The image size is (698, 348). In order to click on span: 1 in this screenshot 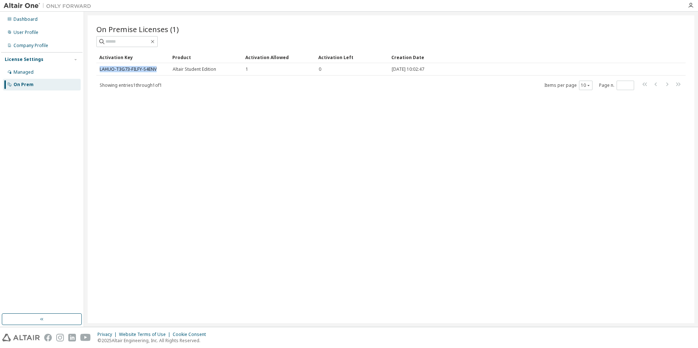, I will do `click(247, 69)`.